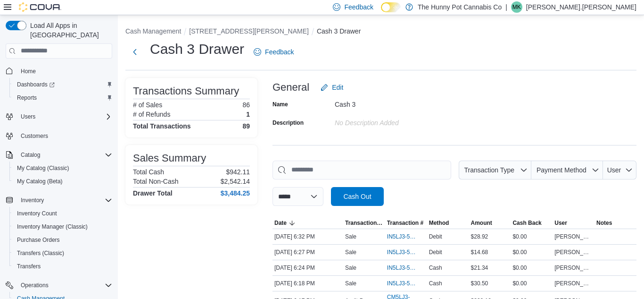 The width and height of the screenshot is (644, 299). I want to click on span: Purchase Orders, so click(38, 240).